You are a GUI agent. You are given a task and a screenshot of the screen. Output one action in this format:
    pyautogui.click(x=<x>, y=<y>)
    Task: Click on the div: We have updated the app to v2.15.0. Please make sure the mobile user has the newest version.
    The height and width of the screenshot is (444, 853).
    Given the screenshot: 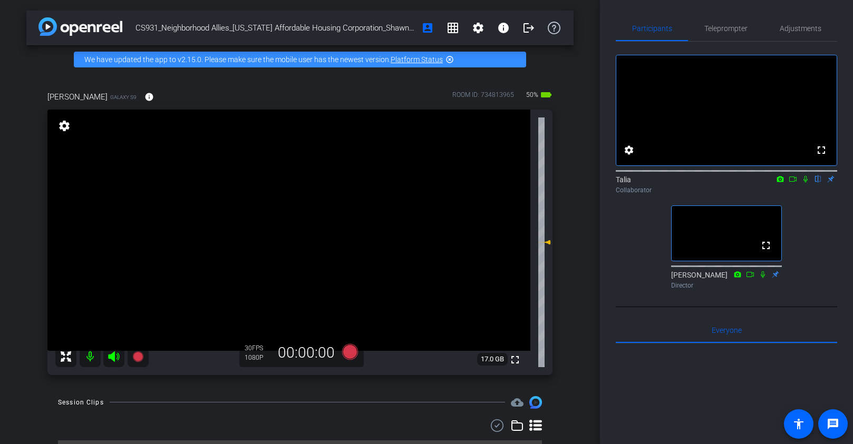 What is the action you would take?
    pyautogui.click(x=300, y=60)
    